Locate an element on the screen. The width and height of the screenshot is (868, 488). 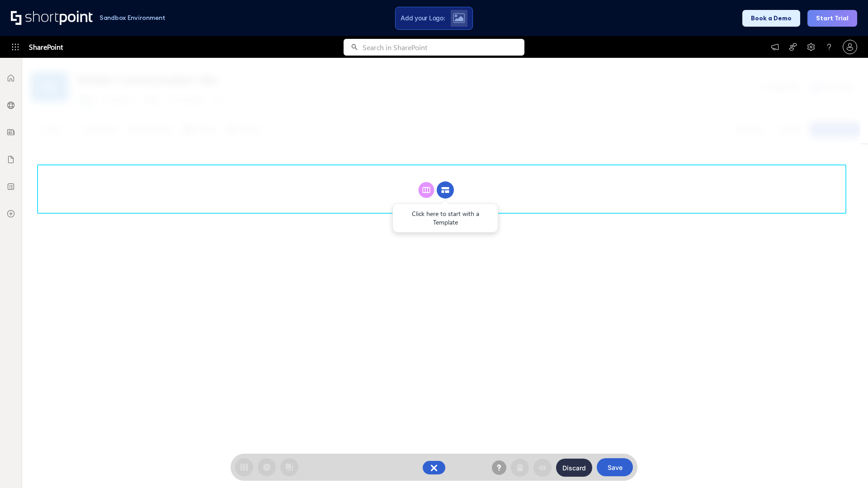
button: Discard is located at coordinates (574, 468).